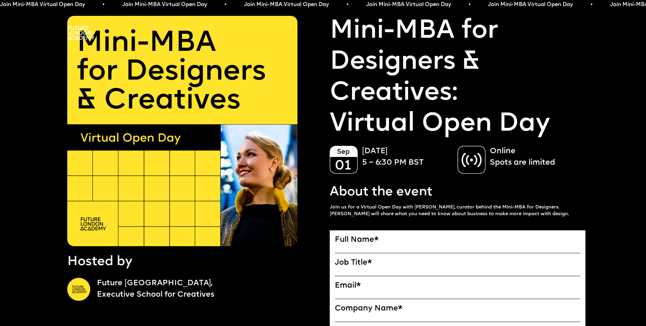 This screenshot has width=646, height=326. What do you see at coordinates (79, 289) in the screenshot?
I see `img: A yellow circle with Future London Academy logo` at bounding box center [79, 289].